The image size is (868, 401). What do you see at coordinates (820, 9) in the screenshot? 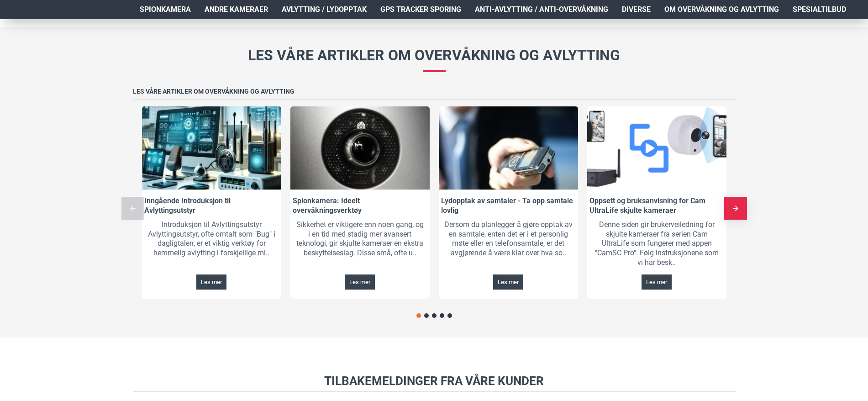
I see `span: Spesialtilbud` at bounding box center [820, 9].